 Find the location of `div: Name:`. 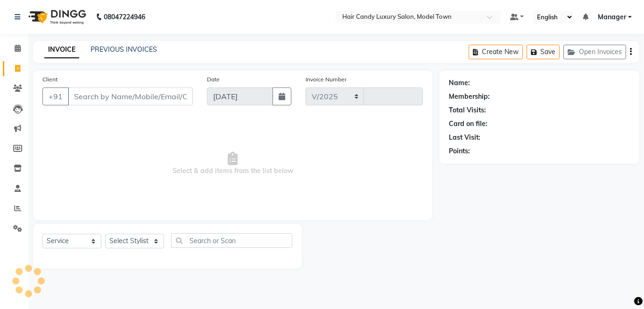

div: Name: is located at coordinates (459, 83).